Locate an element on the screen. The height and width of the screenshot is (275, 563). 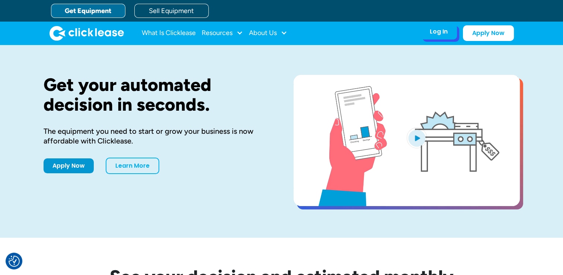
img: Clicklease logo is located at coordinates (87, 33).